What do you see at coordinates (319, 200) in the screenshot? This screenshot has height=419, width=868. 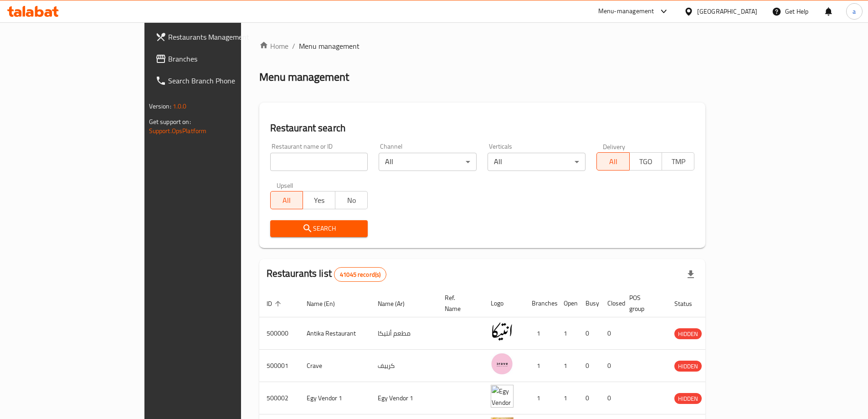 I see `span: Yes` at bounding box center [319, 200].